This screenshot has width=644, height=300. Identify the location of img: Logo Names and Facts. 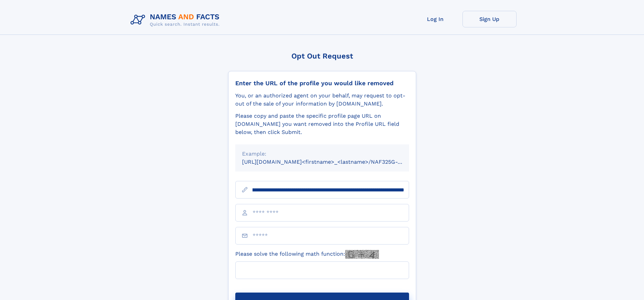
(176, 20).